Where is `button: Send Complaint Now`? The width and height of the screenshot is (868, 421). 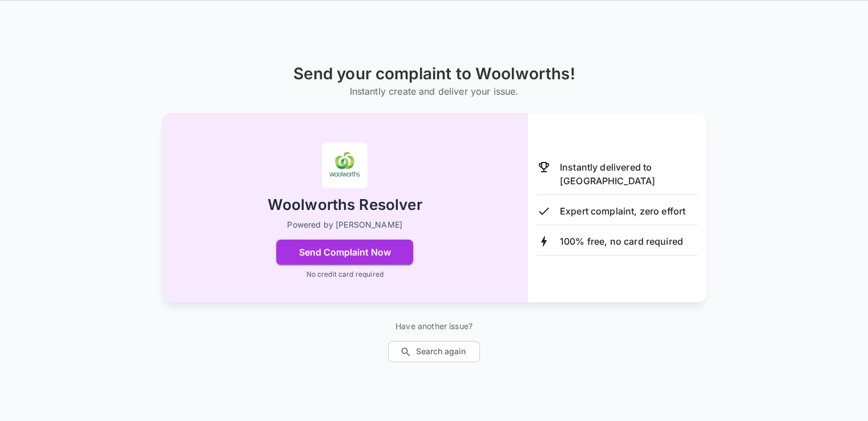
button: Send Complaint Now is located at coordinates (344, 252).